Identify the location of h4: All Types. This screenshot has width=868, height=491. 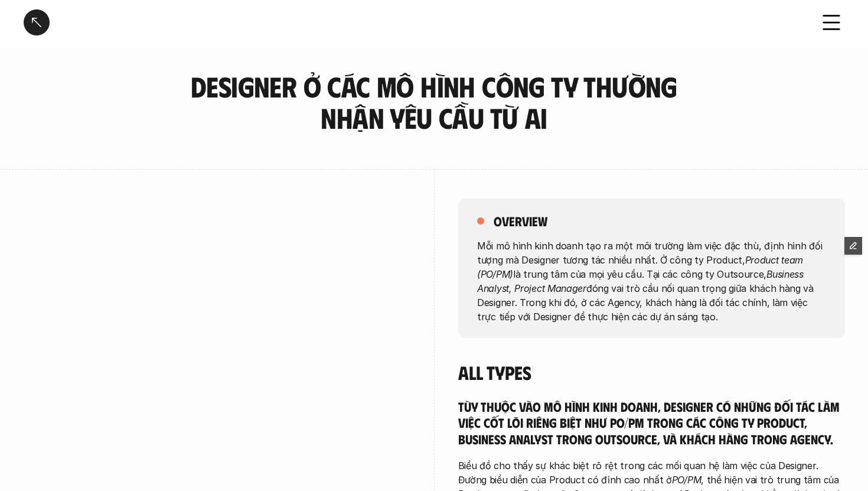
(652, 372).